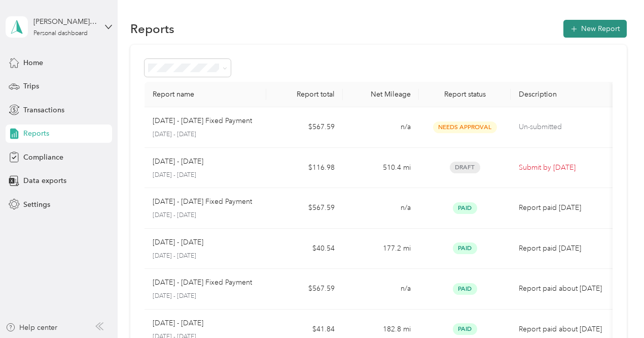  Describe the element at coordinates (206, 94) in the screenshot. I see `th: Report name` at that location.